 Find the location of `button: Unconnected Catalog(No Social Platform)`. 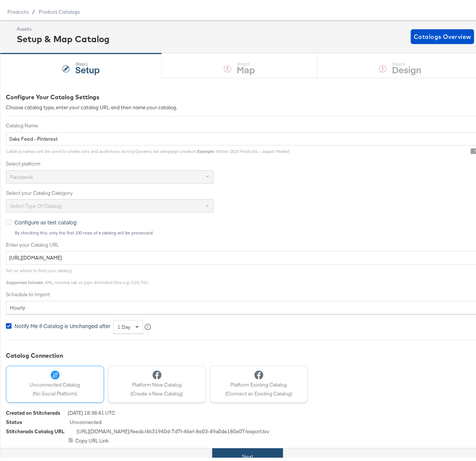

button: Unconnected Catalog(No Social Platform) is located at coordinates (55, 380).